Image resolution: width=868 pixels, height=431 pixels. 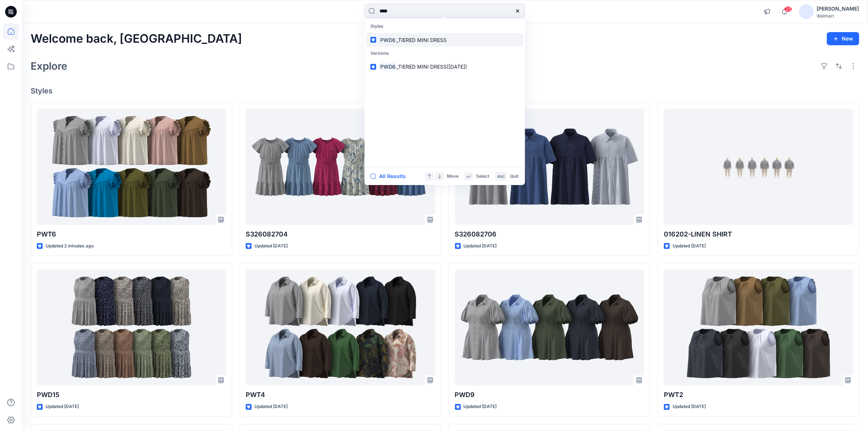 What do you see at coordinates (340, 167) in the screenshot?
I see `a: S326082704` at bounding box center [340, 167].